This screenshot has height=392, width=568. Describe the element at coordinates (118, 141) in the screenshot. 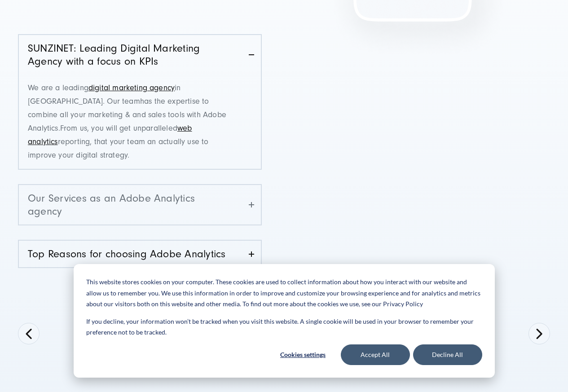

I see `span: From us, you will get unparalleled reporting, that your team an actually use to improve your digi...` at that location.